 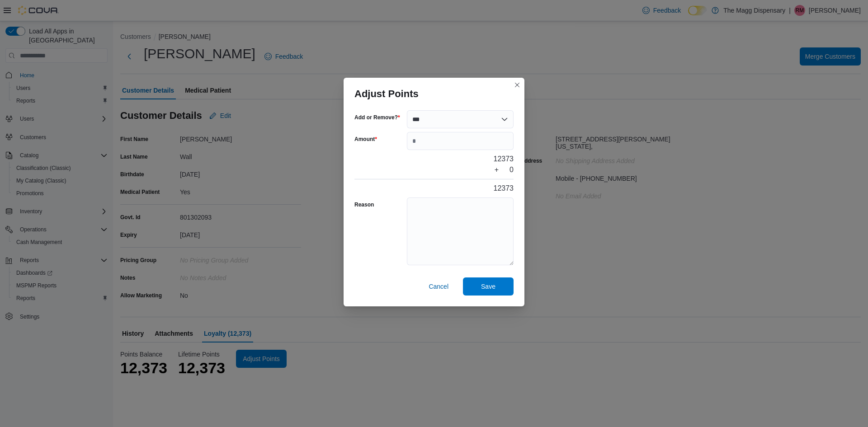 What do you see at coordinates (511, 170) in the screenshot?
I see `div: 0` at bounding box center [511, 170].